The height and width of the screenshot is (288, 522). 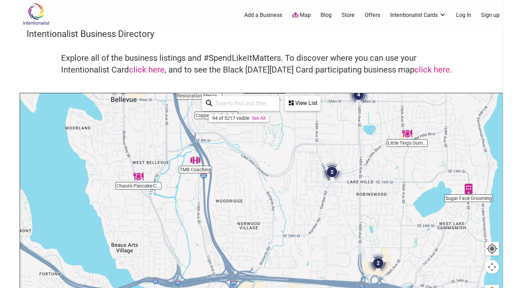 What do you see at coordinates (36, 14) in the screenshot?
I see `img: Intentionalist` at bounding box center [36, 14].